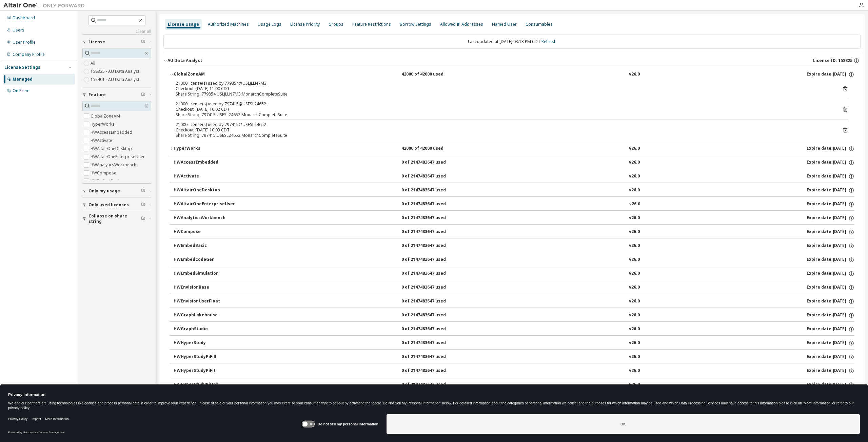 This screenshot has height=442, width=868. Describe the element at coordinates (204, 219) in the screenshot. I see `div: HWAnalyticsWorkbench` at that location.